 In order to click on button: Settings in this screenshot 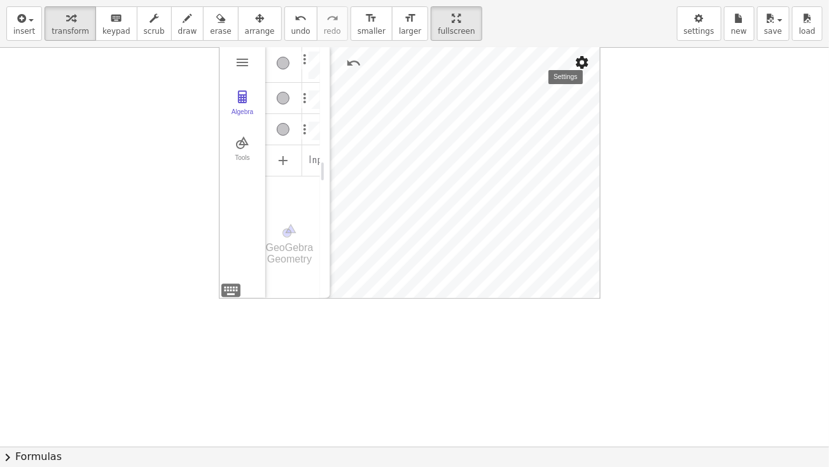, I will do `click(582, 62)`.